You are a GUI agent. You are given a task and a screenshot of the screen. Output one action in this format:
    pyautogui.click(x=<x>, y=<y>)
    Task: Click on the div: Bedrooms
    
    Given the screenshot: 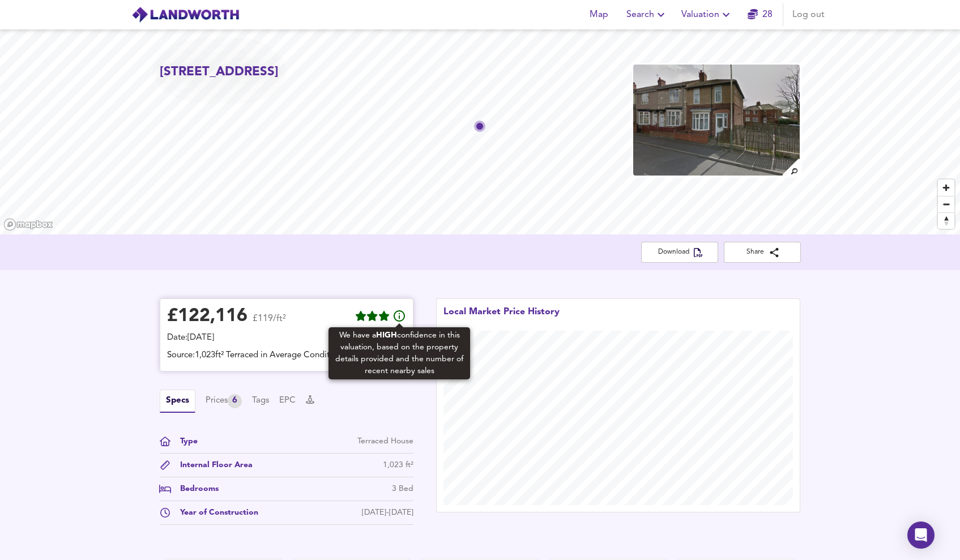 What is the action you would take?
    pyautogui.click(x=195, y=489)
    